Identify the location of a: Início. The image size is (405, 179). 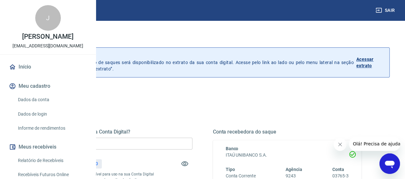
(48, 67).